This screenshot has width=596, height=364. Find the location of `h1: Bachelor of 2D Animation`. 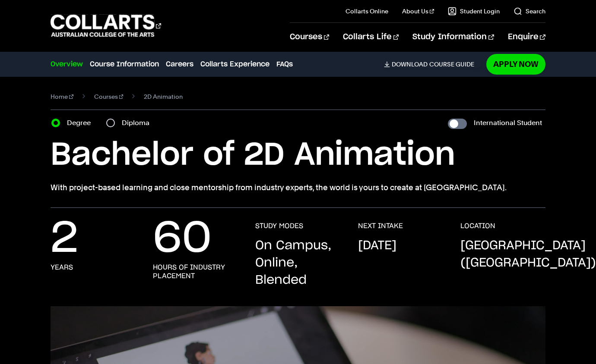

h1: Bachelor of 2D Animation is located at coordinates (298, 156).